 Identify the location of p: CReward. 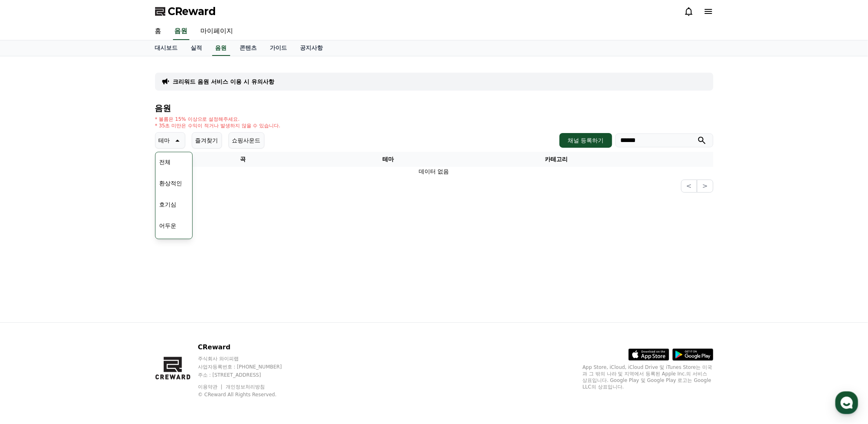
(248, 347).